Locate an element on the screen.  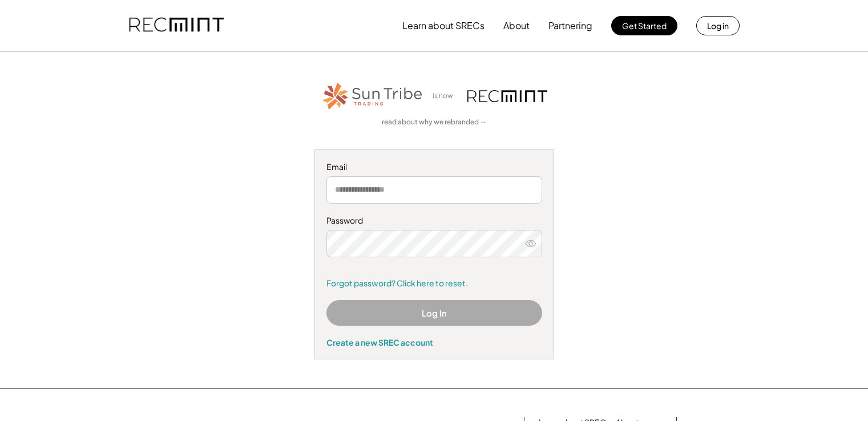
button: About is located at coordinates (516, 26).